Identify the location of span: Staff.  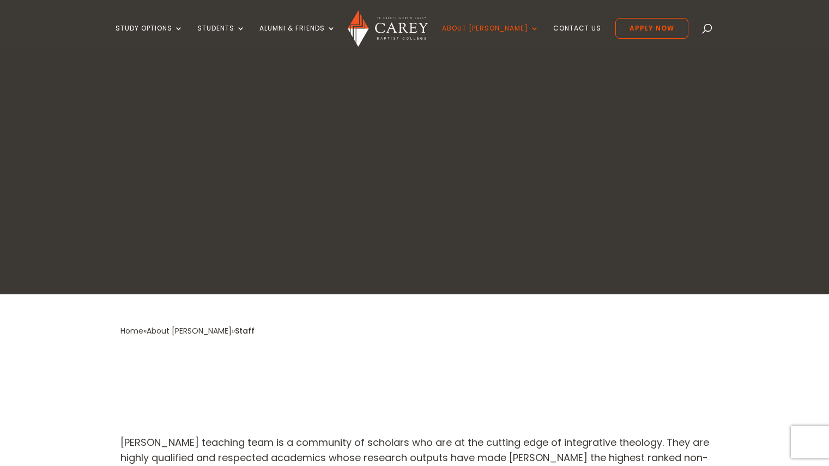
(245, 331).